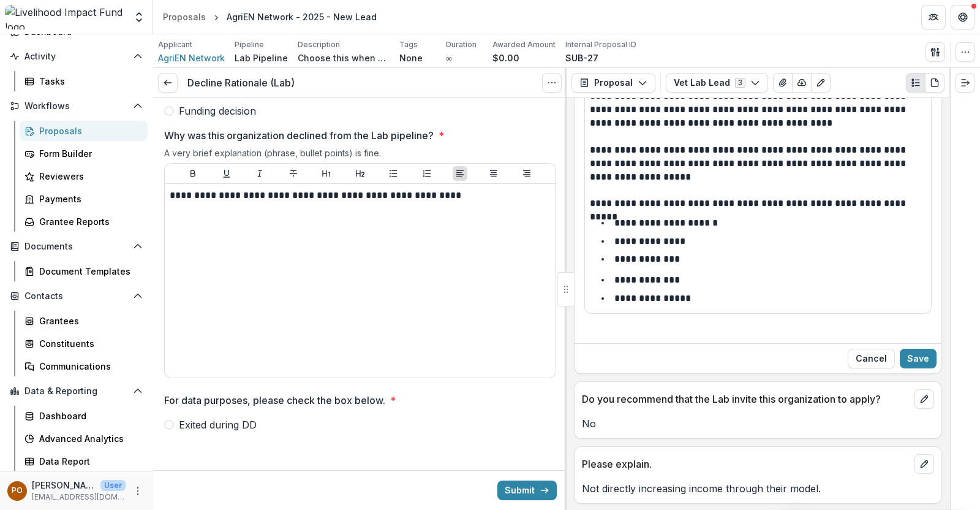 This screenshot has height=510, width=980. What do you see at coordinates (494, 173) in the screenshot?
I see `button: Align Center` at bounding box center [494, 173].